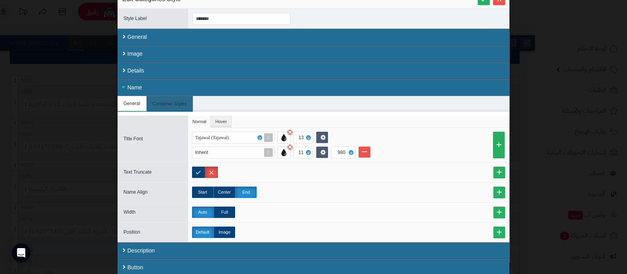 The image size is (627, 274). What do you see at coordinates (138, 172) in the screenshot?
I see `span: Text Truncate` at bounding box center [138, 172].